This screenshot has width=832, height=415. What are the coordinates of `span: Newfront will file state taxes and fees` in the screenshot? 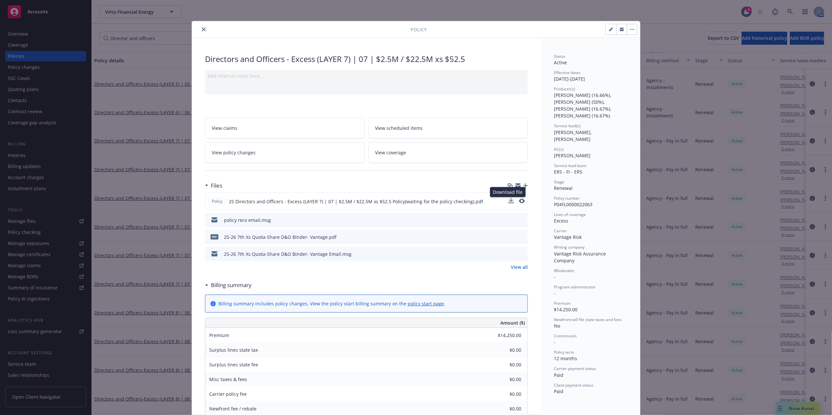 It's located at (588, 320).